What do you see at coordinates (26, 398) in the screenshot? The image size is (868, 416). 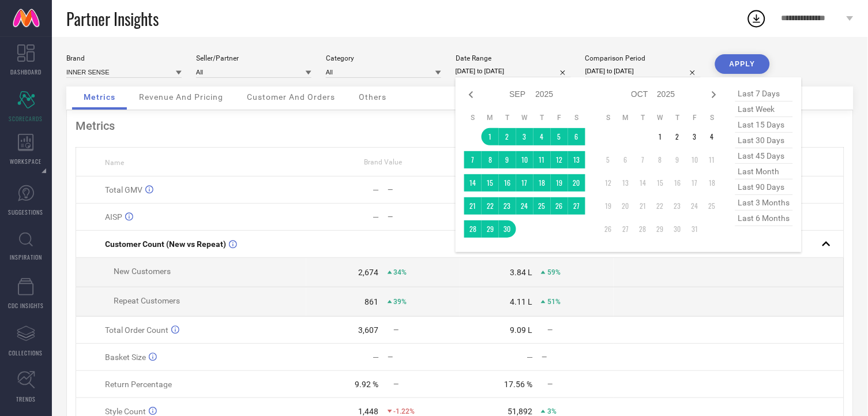 I see `span: TRENDS` at bounding box center [26, 398].